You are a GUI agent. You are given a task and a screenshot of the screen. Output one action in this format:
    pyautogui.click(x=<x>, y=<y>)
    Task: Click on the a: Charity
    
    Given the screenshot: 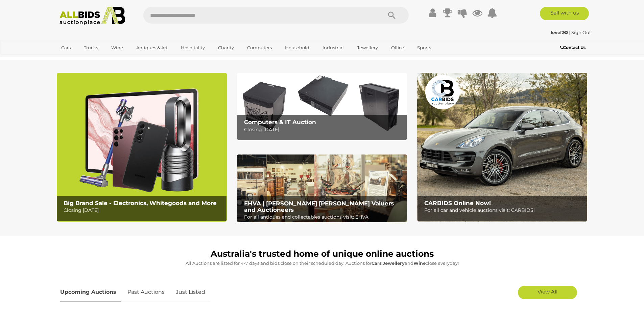 What is the action you would take?
    pyautogui.click(x=226, y=48)
    